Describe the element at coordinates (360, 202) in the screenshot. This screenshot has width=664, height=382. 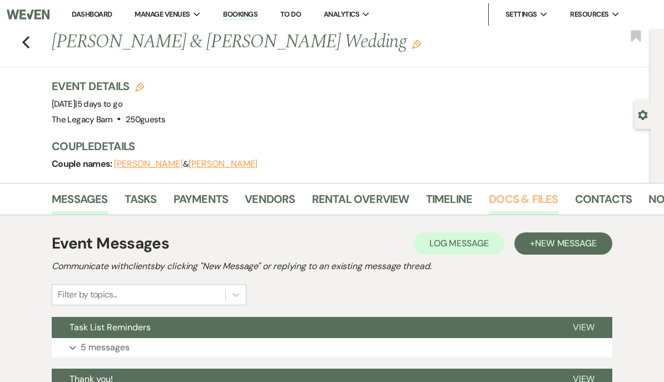
I see `a: Rental Overview` at that location.